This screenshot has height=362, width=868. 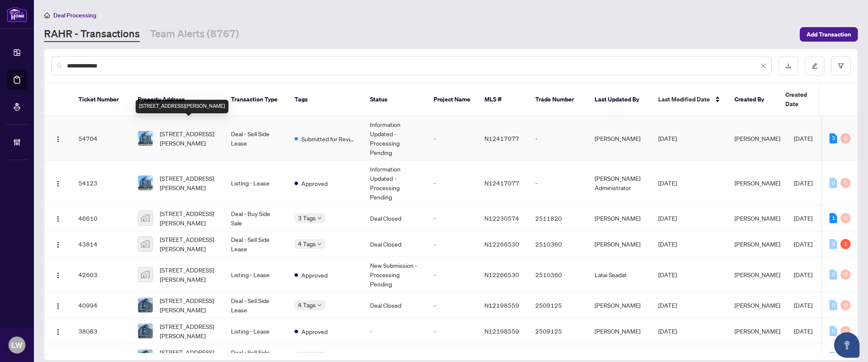 I want to click on th: Trade Number, so click(x=558, y=100).